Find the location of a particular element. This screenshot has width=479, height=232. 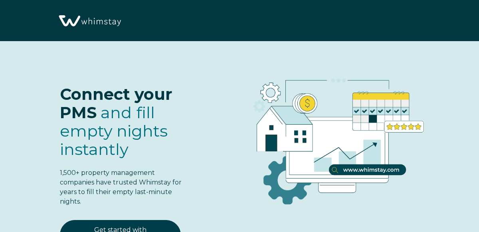

img: Whimstay Logo-02 1 is located at coordinates (89, 21).